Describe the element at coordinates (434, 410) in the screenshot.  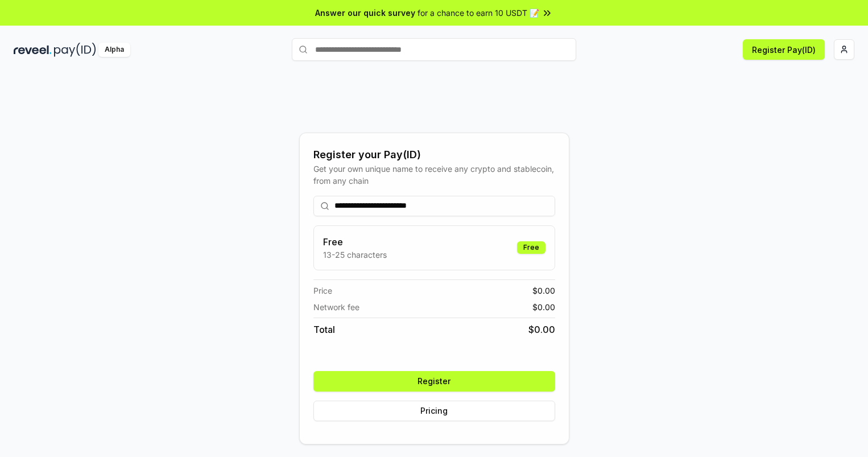
I see `button: Pricing` at that location.